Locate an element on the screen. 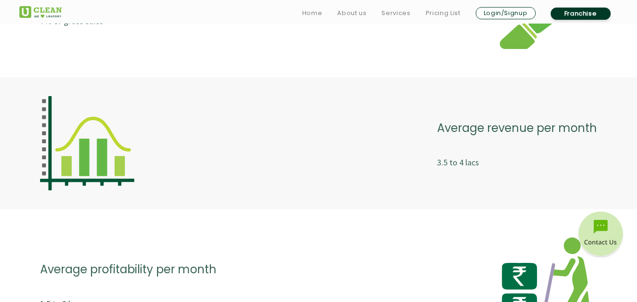 The width and height of the screenshot is (637, 302). a: Pricing List is located at coordinates (443, 13).